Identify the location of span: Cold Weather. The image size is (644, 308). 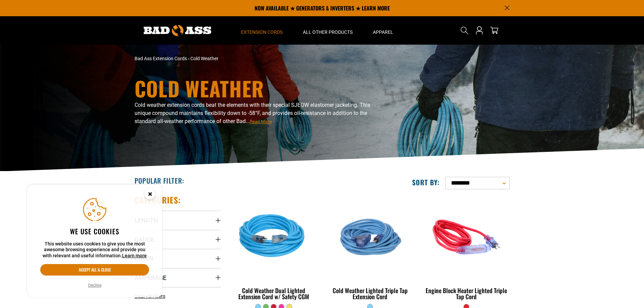
(204, 58).